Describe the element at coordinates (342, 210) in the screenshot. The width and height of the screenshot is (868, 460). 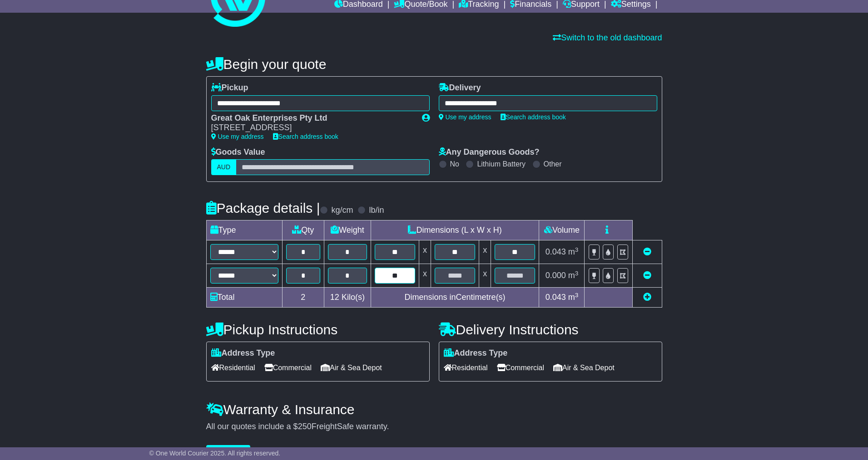
I see `label: kg/cm` at that location.